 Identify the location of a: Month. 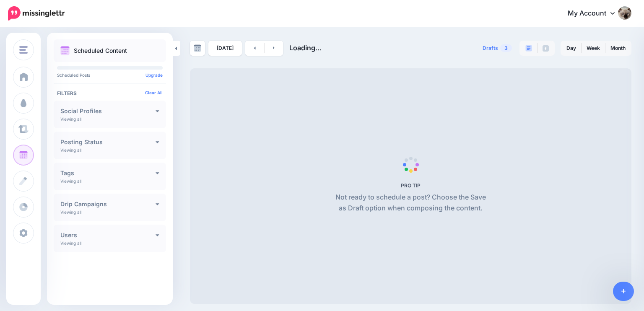
(618, 49).